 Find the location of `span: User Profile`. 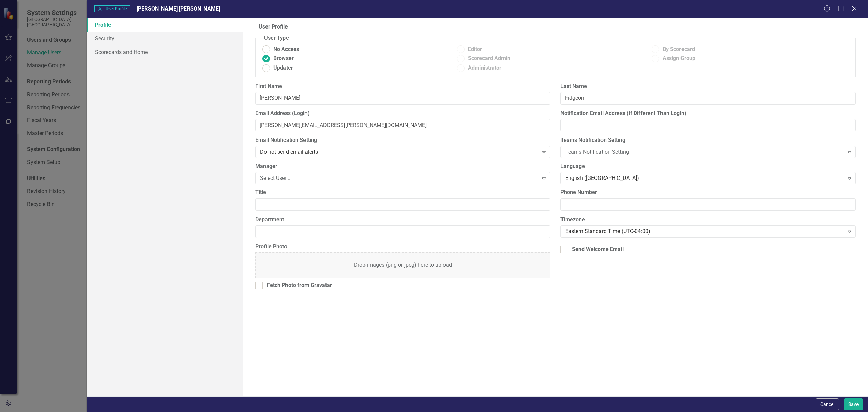

span: User Profile is located at coordinates (111, 9).